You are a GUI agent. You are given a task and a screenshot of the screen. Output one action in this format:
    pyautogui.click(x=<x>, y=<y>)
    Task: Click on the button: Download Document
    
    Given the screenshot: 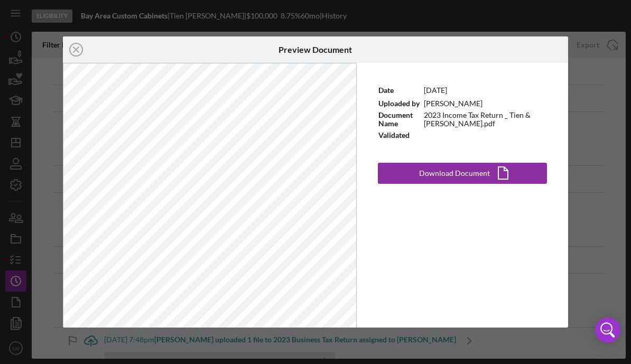 What is the action you would take?
    pyautogui.click(x=463, y=173)
    